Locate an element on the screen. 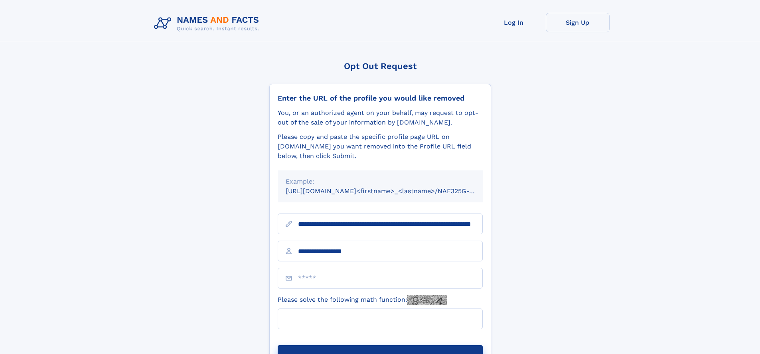 The height and width of the screenshot is (354, 760). div: You, or an authorized agent on your behalf, may request to opt-out of the sale of your informatio... is located at coordinates (380, 118).